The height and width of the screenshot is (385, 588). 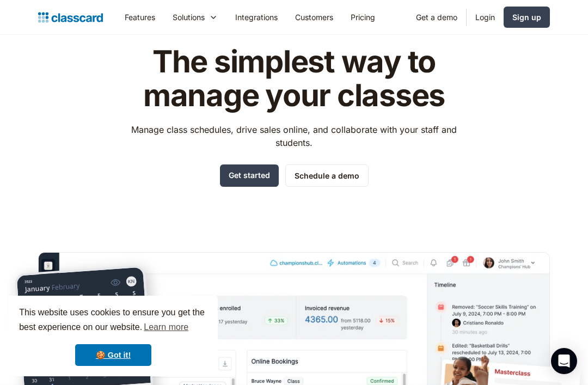 What do you see at coordinates (113, 321) in the screenshot?
I see `span: This website uses cookies to ensure you get the best experience on our website.` at bounding box center [113, 321].